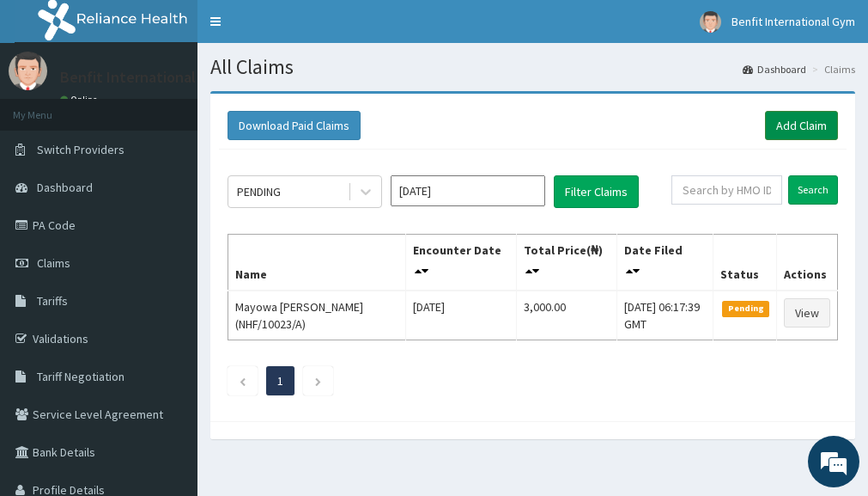 The width and height of the screenshot is (868, 496). What do you see at coordinates (280, 381) in the screenshot?
I see `a: Page 1 is your current page` at bounding box center [280, 381].